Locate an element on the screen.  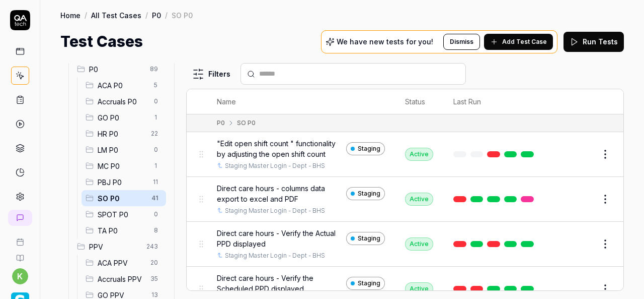
span: 41 is located at coordinates (155, 198).